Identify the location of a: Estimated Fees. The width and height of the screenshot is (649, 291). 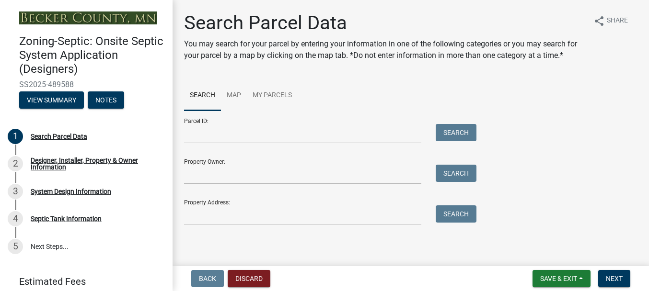
(82, 282).